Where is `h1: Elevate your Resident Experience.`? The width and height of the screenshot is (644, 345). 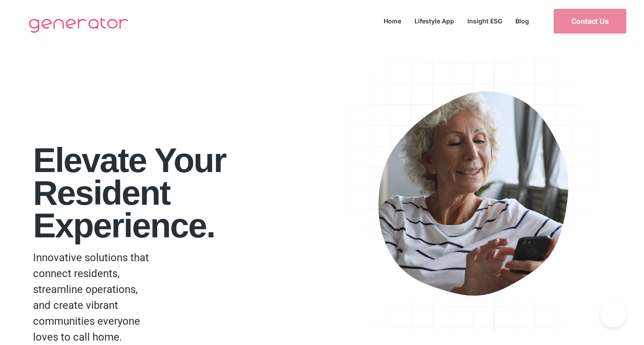 h1: Elevate your Resident Experience. is located at coordinates (180, 193).